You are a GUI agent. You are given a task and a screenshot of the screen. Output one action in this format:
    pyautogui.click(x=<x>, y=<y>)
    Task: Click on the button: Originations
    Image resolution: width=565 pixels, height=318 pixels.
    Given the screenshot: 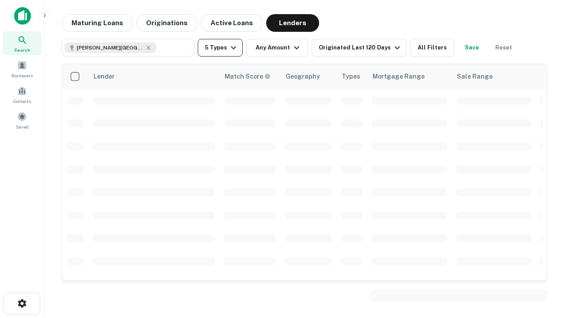 What is the action you would take?
    pyautogui.click(x=167, y=23)
    